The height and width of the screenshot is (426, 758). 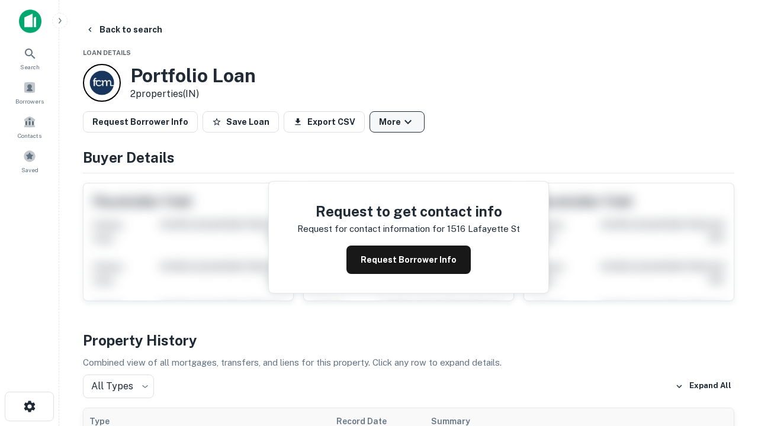 I want to click on img: capitalize-icon.png, so click(x=30, y=21).